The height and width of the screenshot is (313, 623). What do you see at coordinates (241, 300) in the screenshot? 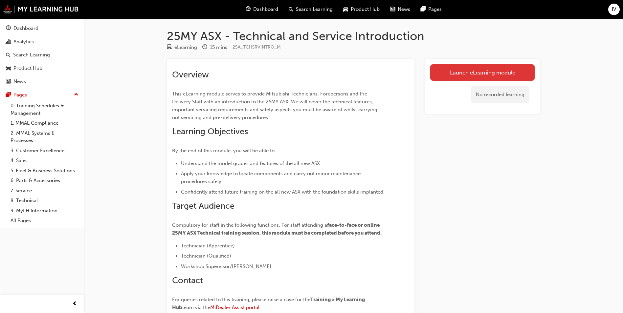
I see `span: For queries related to this training, please raise a case for the` at bounding box center [241, 300].